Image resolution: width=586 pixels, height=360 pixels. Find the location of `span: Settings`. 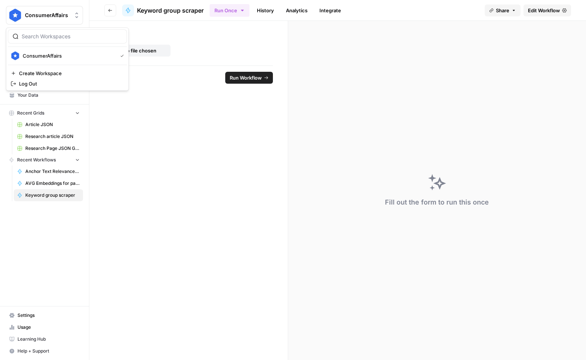

span: Settings is located at coordinates (48, 316).